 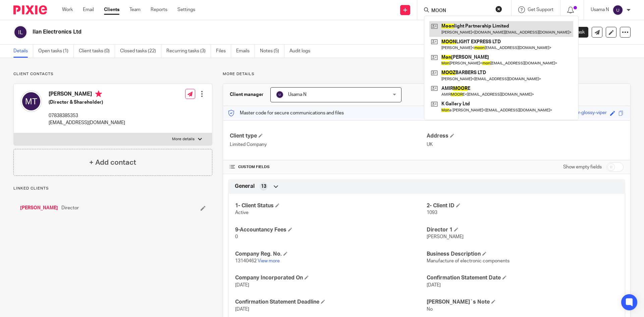 What do you see at coordinates (246, 94) in the screenshot?
I see `h3: Client manager` at bounding box center [246, 94].